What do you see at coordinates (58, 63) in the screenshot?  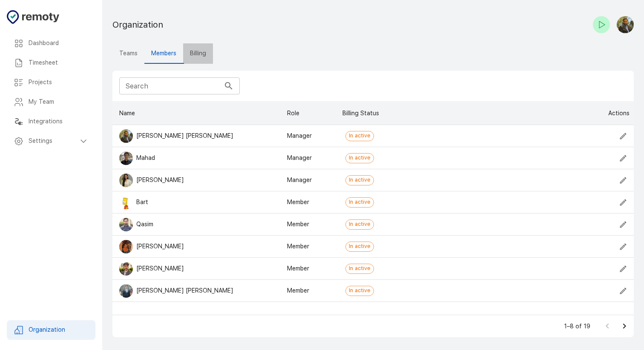 I see `h6: Timesheet` at bounding box center [58, 63].